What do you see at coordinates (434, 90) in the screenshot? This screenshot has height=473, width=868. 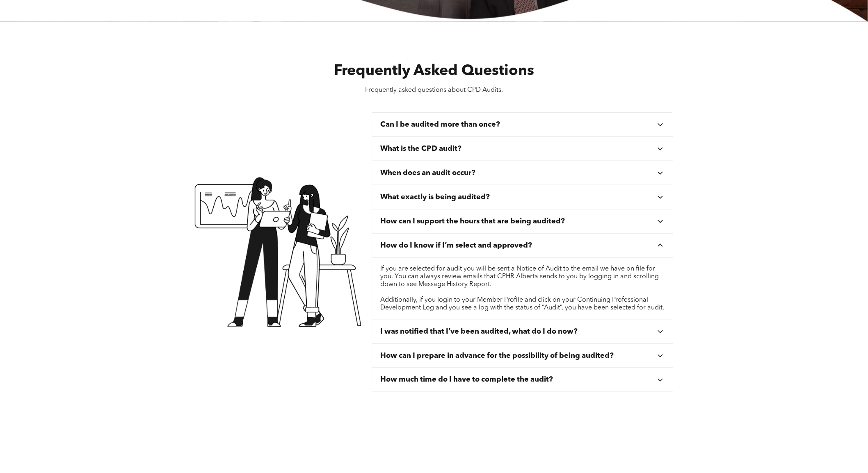 I see `span: Frequently asked questions about CPD Audits.` at bounding box center [434, 90].